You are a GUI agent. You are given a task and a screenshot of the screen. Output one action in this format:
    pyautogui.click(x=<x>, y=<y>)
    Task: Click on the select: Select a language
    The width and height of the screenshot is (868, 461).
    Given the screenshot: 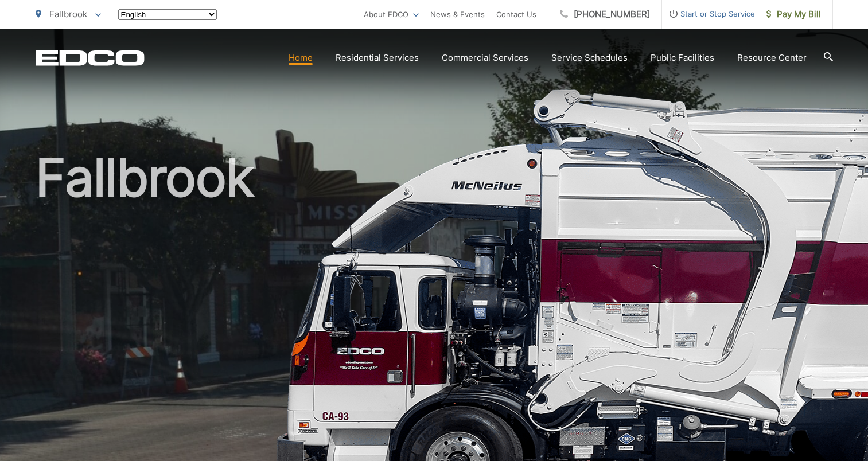 What is the action you would take?
    pyautogui.click(x=168, y=15)
    